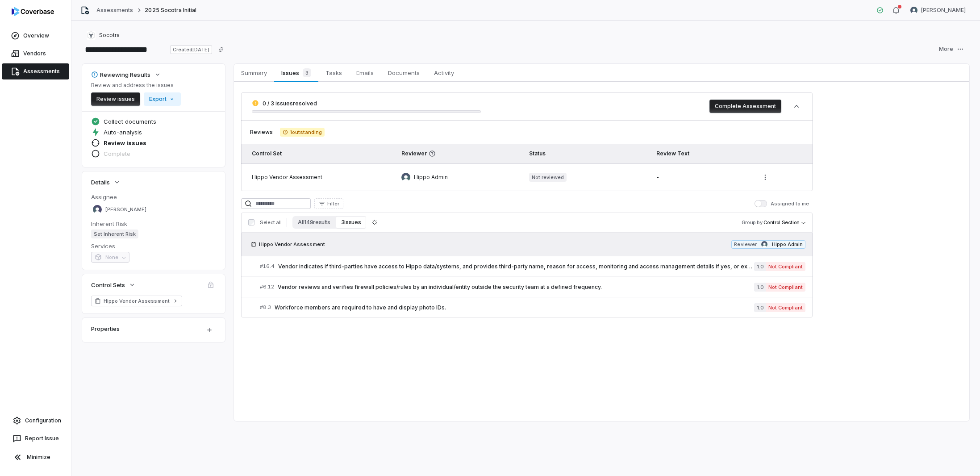 This screenshot has height=476, width=980. I want to click on span: Status, so click(537, 153).